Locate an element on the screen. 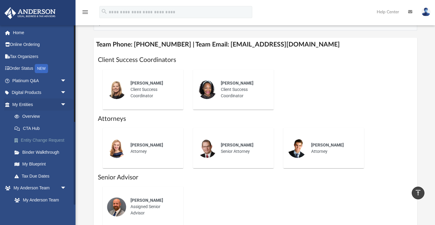 This screenshot has height=225, width=435. a: My Entitiesarrow_drop_down is located at coordinates (40, 105).